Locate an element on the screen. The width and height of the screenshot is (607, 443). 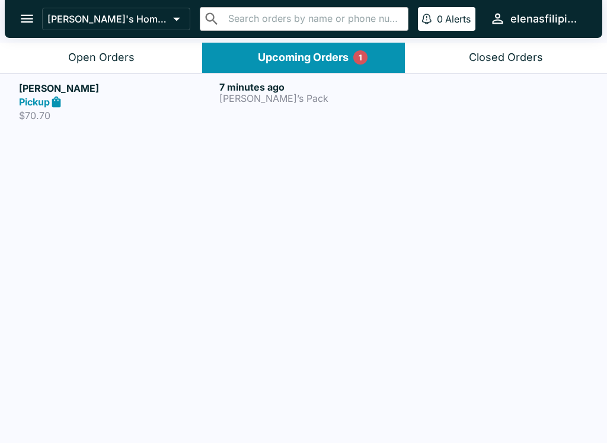
p: 0 is located at coordinates (440, 19).